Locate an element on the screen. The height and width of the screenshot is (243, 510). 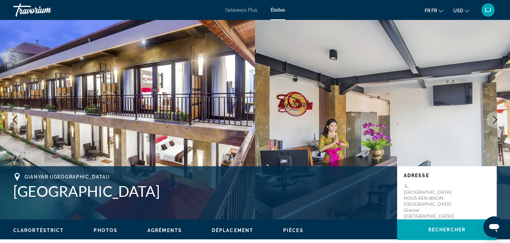
a: Étoiles is located at coordinates (278, 10).